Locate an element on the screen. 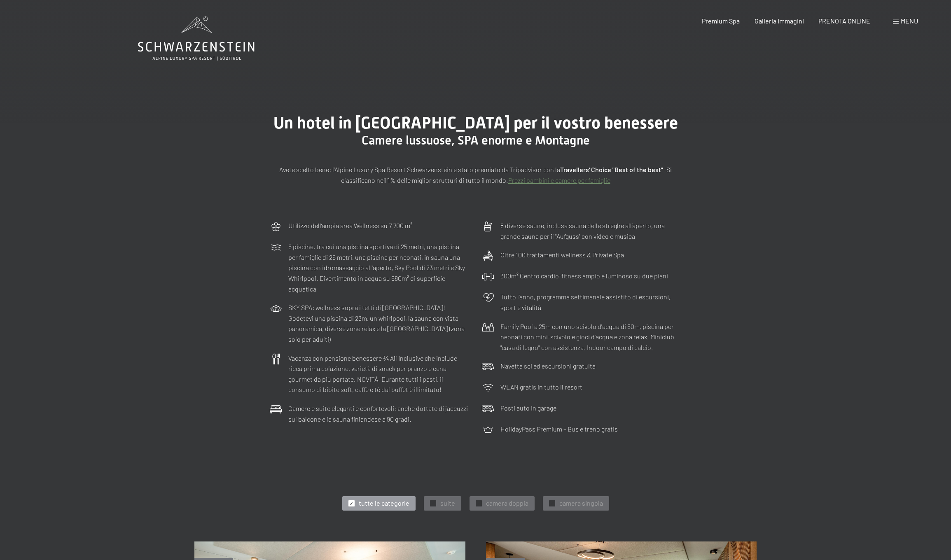  span: suite is located at coordinates (447, 503).